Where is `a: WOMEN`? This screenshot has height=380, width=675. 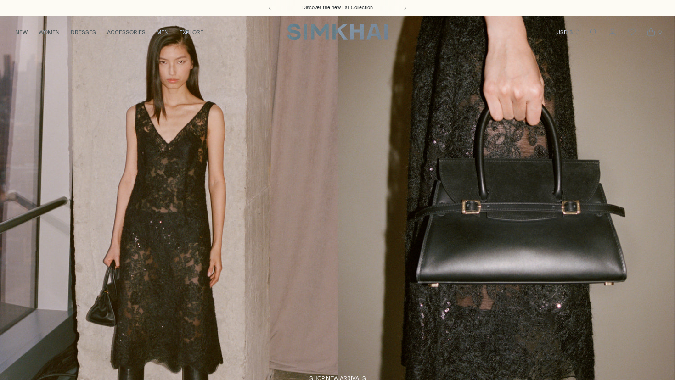 a: WOMEN is located at coordinates (49, 32).